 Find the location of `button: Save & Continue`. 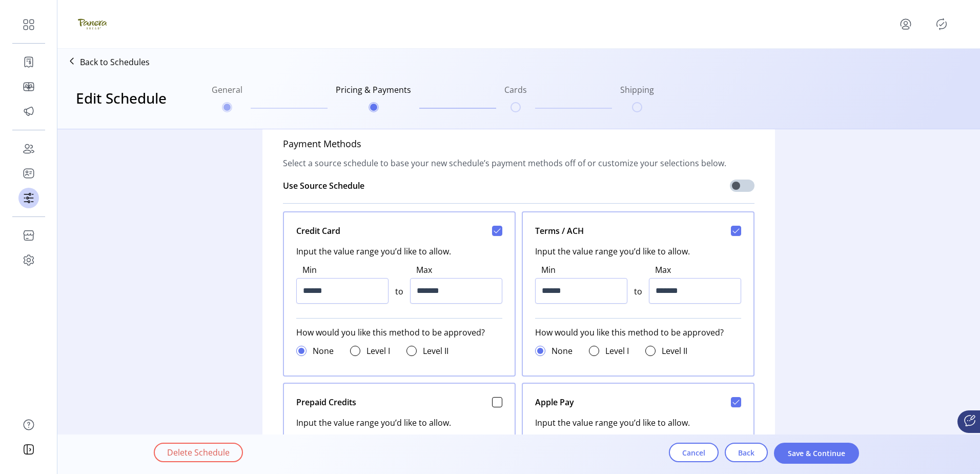

button: Save & Continue is located at coordinates (817, 453).